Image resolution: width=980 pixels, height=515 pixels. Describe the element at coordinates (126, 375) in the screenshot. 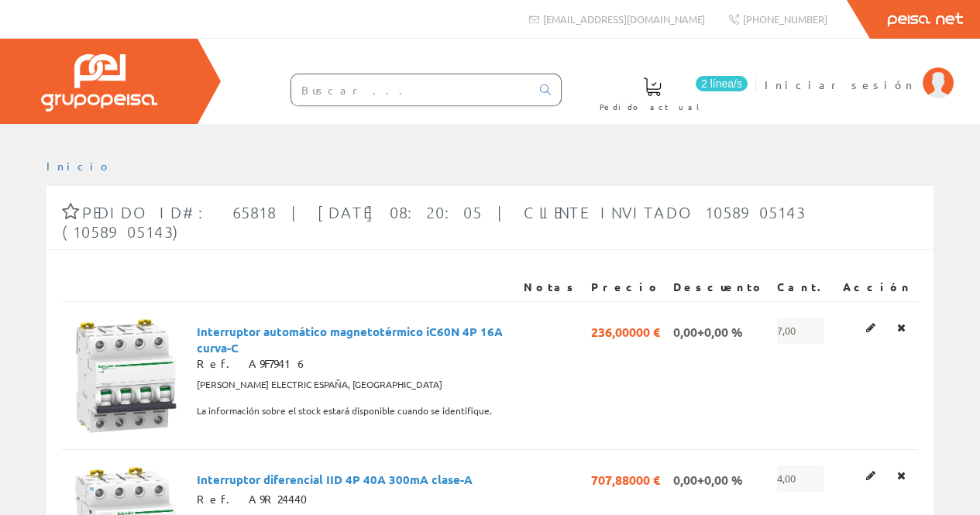

I see `img: Foto artículo Interruptor automático magnetotérmico iC60N 4P 16A curva-C (150x150)` at that location.